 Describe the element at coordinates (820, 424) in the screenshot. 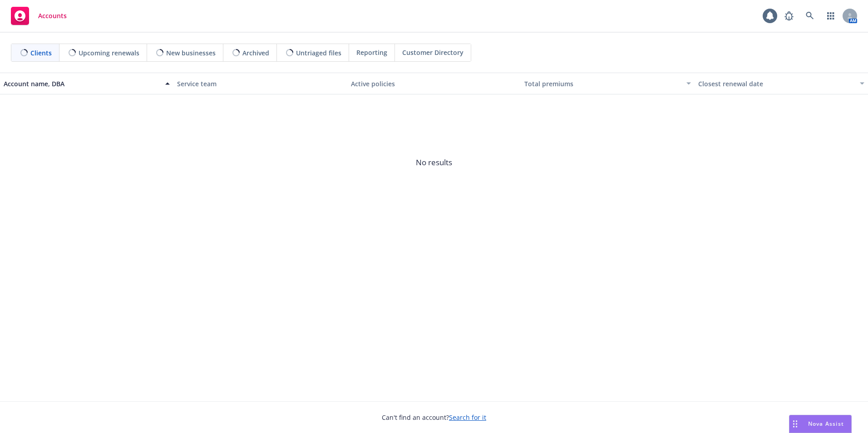

I see `button: Nova Assist` at that location.